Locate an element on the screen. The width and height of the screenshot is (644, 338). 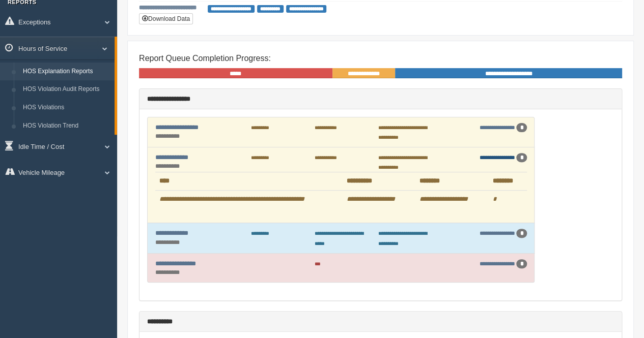
a: HOS Violation Trend is located at coordinates (66, 126).